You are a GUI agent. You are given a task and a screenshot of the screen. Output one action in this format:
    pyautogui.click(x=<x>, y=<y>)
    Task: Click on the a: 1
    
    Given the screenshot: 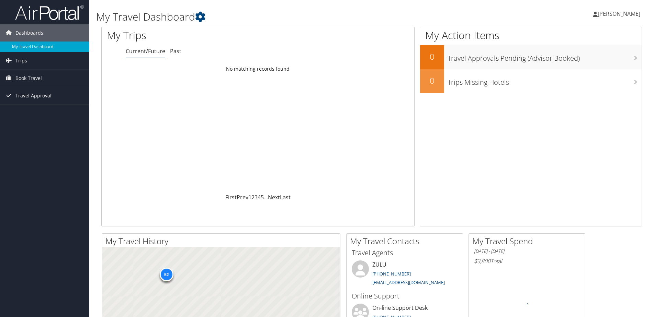 What is the action you would take?
    pyautogui.click(x=250, y=197)
    